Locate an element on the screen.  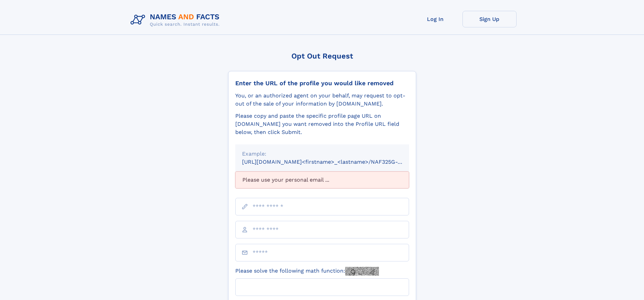
div: You, or an authorized agent on your behalf, may request to opt-out of the sale of your informatio... is located at coordinates (322, 100).